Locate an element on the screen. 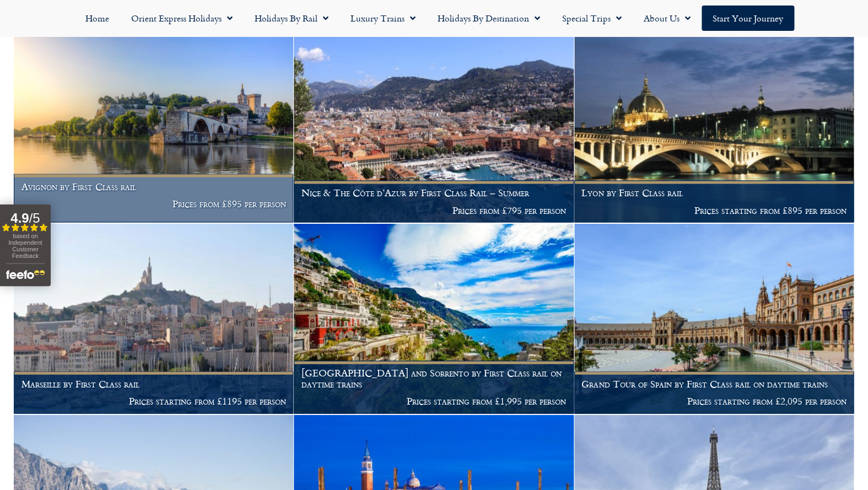 The image size is (868, 490). a: Holidays by Destination is located at coordinates (489, 18).